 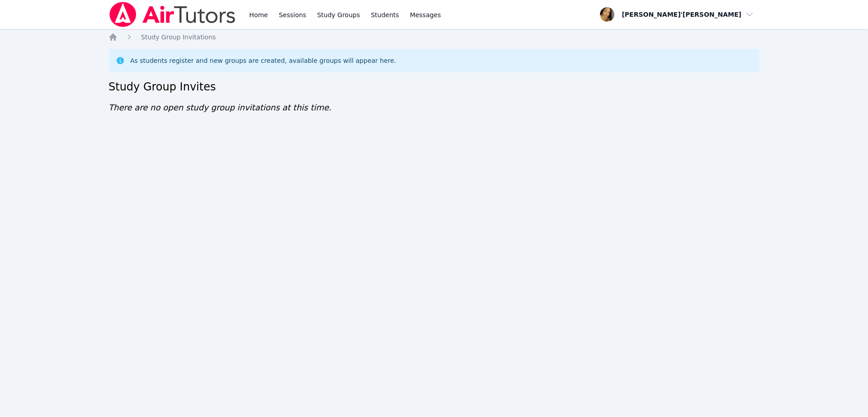 What do you see at coordinates (172, 15) in the screenshot?
I see `img: Air Tutors` at bounding box center [172, 15].